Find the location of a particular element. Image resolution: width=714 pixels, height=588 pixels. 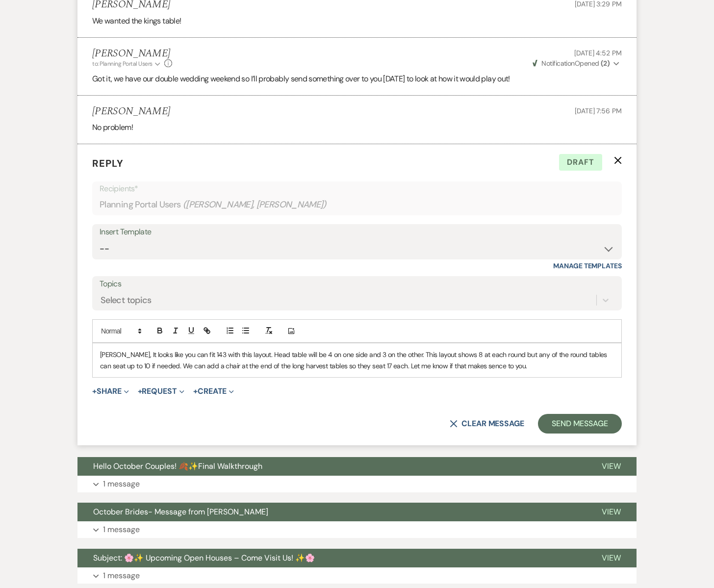

span: Opened is located at coordinates (571, 64).